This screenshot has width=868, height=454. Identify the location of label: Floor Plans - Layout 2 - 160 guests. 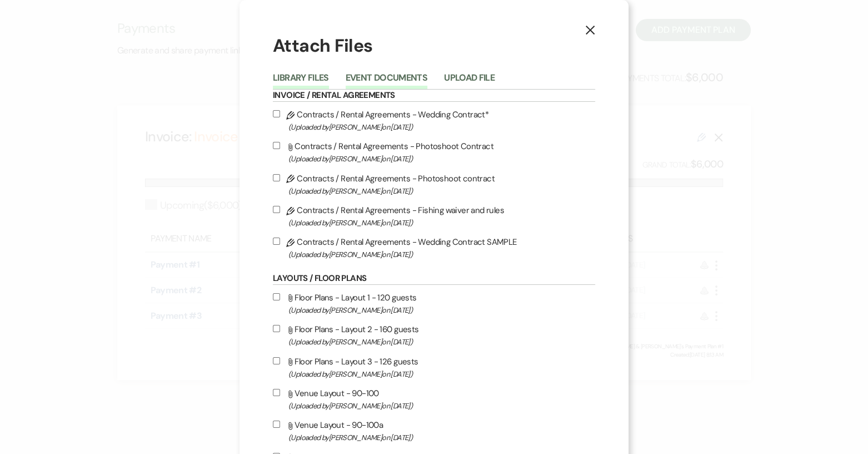
(434, 335).